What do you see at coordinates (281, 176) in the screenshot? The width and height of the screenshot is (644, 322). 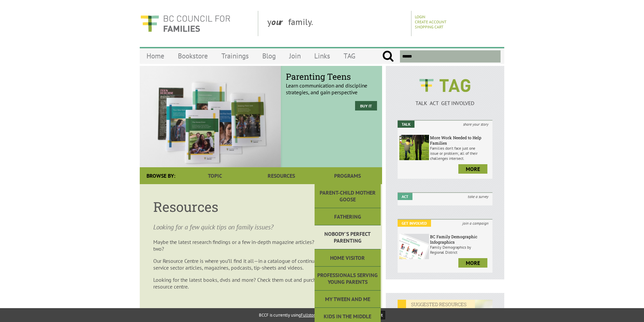 I see `a: Resources` at bounding box center [281, 176].